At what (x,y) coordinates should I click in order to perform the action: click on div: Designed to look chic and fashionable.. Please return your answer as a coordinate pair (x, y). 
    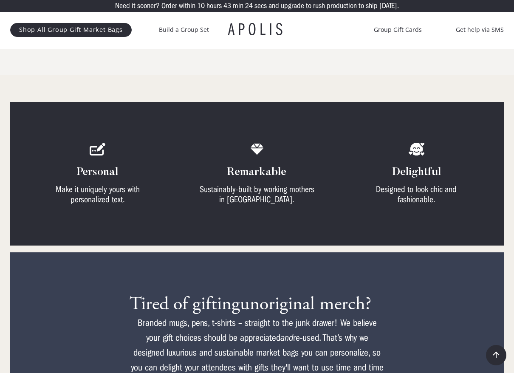
    Looking at the image, I should click on (416, 194).